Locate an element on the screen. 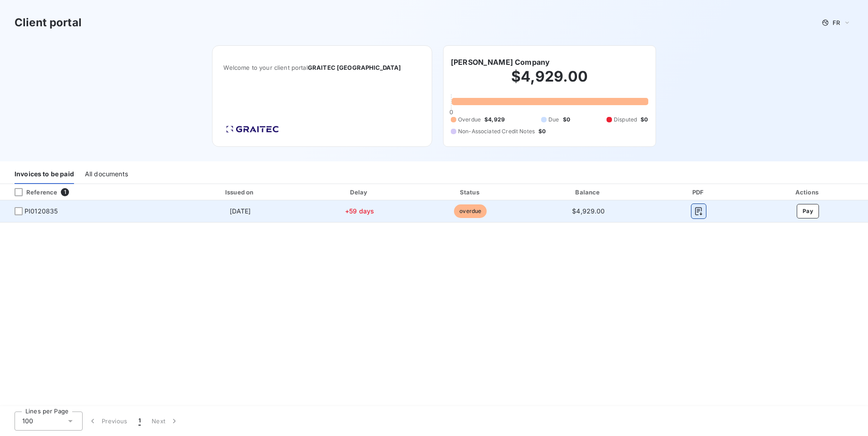 This screenshot has width=868, height=436. div: Delay is located at coordinates (359, 192).